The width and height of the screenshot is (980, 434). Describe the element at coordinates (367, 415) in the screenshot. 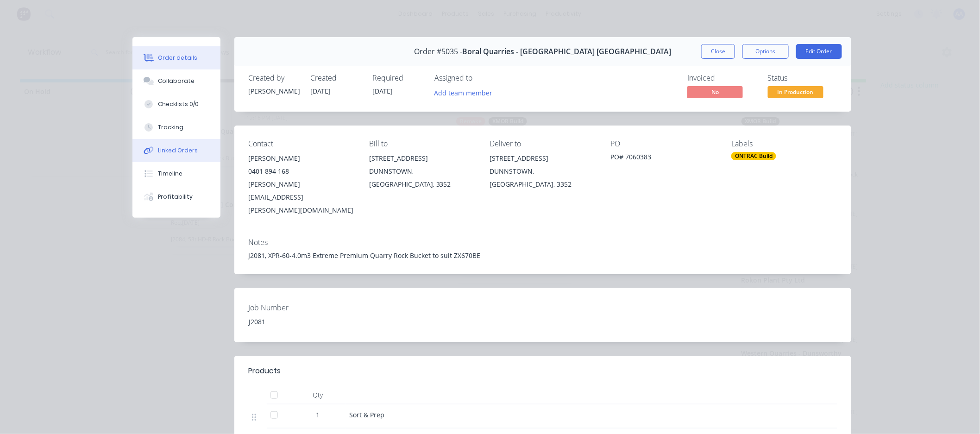

I see `span: Sort & Prep` at that location.